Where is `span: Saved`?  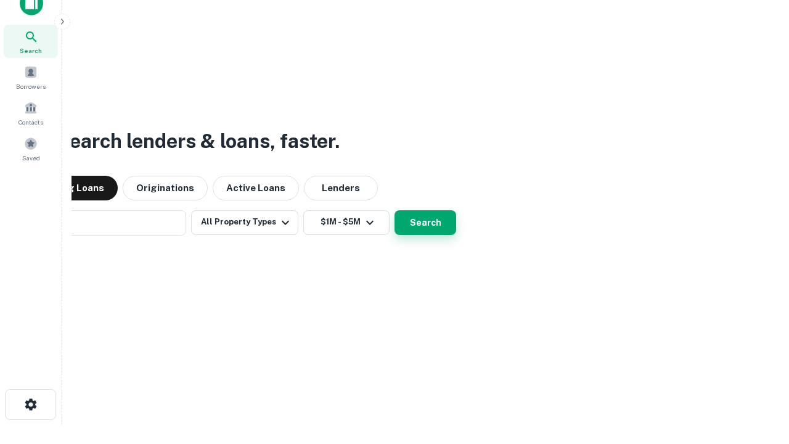
span: Saved is located at coordinates (31, 158).